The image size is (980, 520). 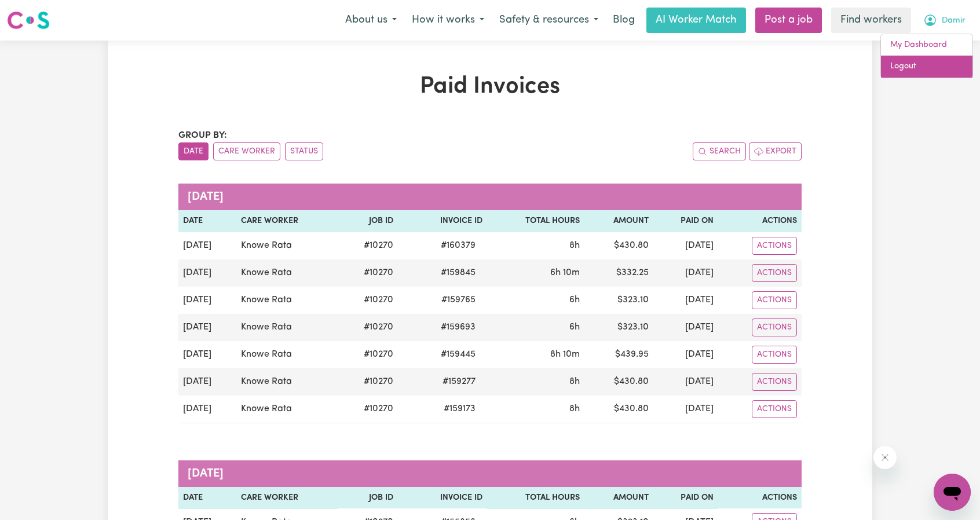 I want to click on span: Need any help?, so click(x=39, y=13).